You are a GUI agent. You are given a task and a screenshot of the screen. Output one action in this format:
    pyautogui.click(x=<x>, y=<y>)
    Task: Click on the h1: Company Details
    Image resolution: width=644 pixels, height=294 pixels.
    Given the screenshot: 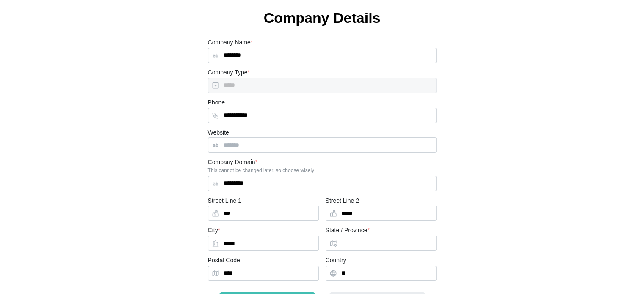 What is the action you would take?
    pyautogui.click(x=322, y=17)
    